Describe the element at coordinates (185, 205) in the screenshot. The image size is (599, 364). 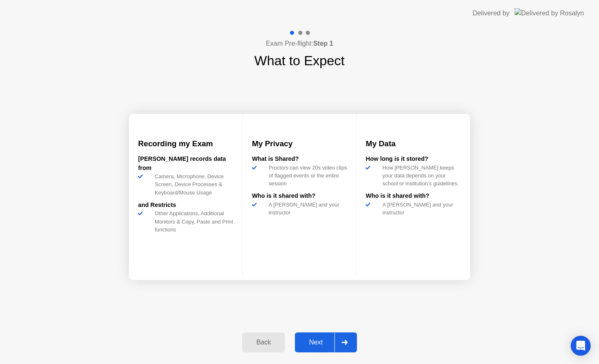
I see `div: and Restricts` at that location.